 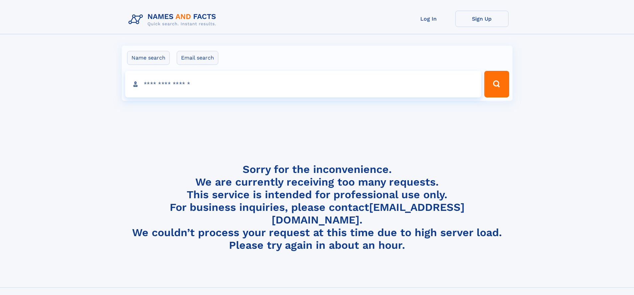 What do you see at coordinates (148, 58) in the screenshot?
I see `label: Name search` at bounding box center [148, 58].